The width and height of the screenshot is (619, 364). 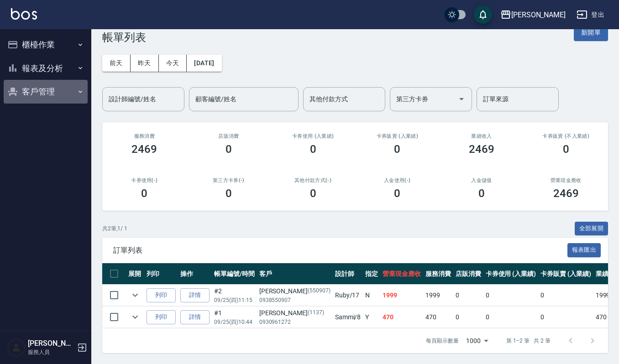 What do you see at coordinates (319, 291) in the screenshot?
I see `p: (550907)` at bounding box center [319, 291].